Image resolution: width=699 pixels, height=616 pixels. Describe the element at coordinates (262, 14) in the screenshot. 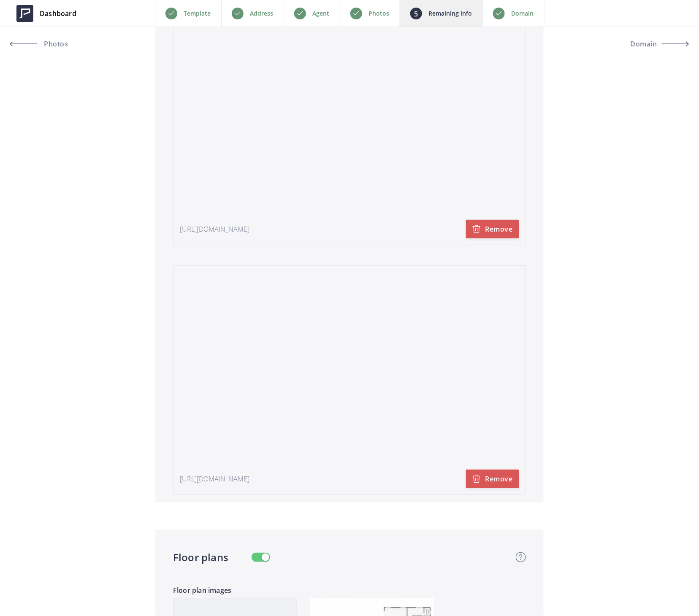

I see `p: Address` at that location.